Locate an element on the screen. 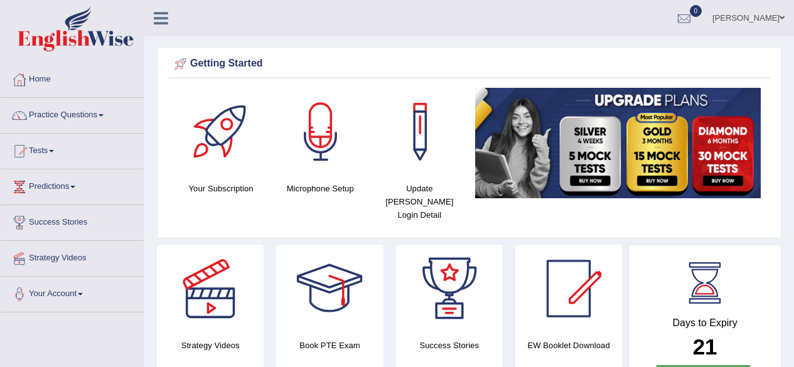 This screenshot has width=794, height=367. h4: Your Subscription is located at coordinates (221, 188).